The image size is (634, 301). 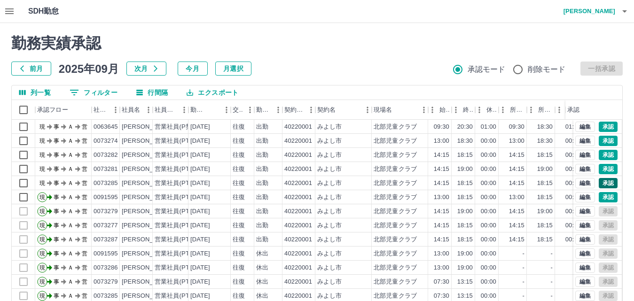 What do you see at coordinates (545, 127) in the screenshot?
I see `div: 18:30` at bounding box center [545, 127].